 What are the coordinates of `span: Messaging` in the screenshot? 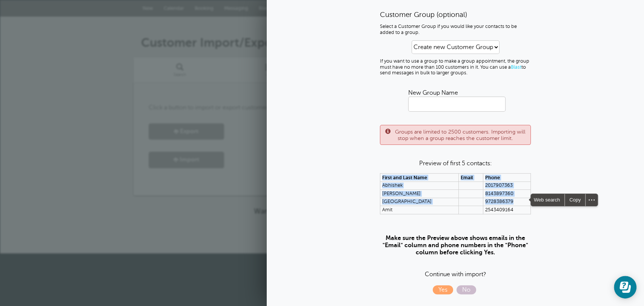 It's located at (236, 8).